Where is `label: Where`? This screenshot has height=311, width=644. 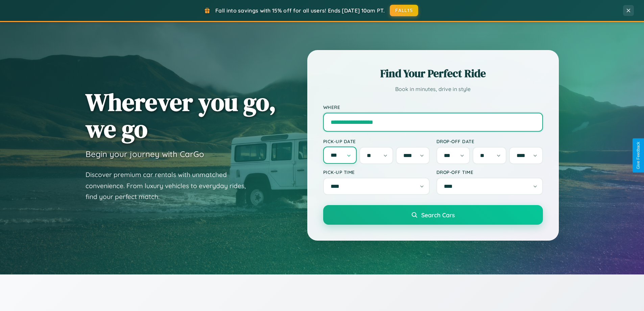
label: Where is located at coordinates (433, 107).